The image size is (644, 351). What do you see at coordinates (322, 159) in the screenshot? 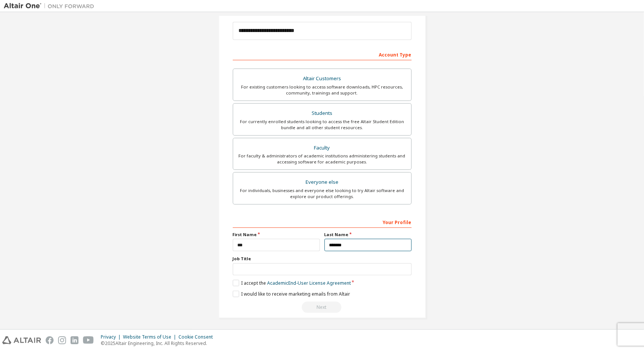
I see `div: For faculty & administrators of academic institutions administering students and accessing softwa...` at bounding box center [322, 159].